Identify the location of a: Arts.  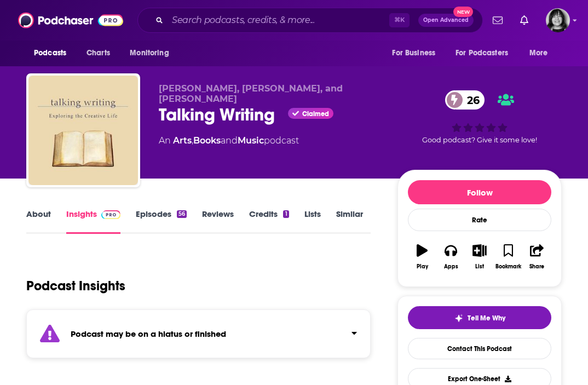
(182, 140).